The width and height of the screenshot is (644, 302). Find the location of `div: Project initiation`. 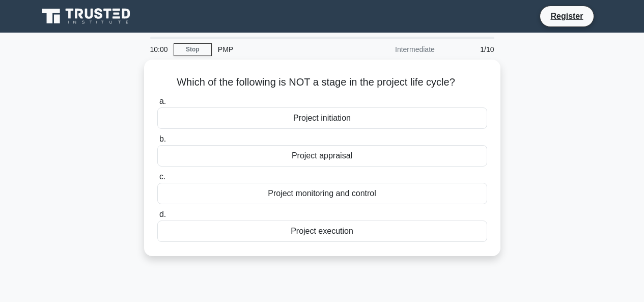

div: Project initiation is located at coordinates (322, 118).